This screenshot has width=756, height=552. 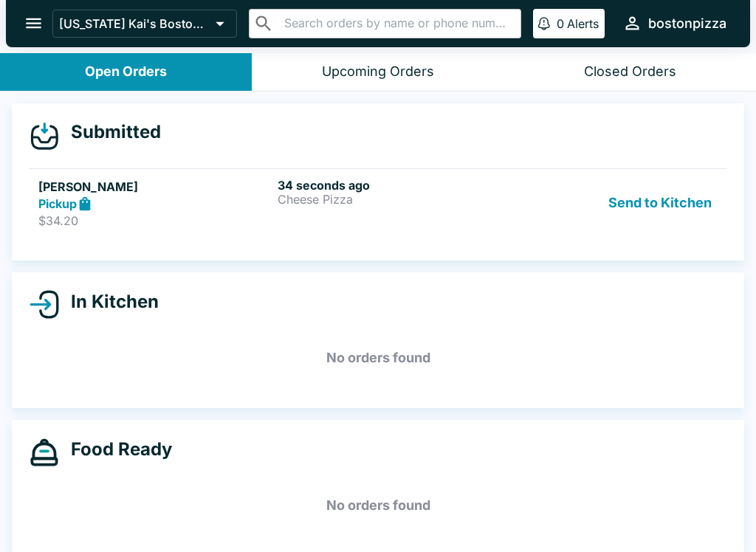 What do you see at coordinates (394, 185) in the screenshot?
I see `h6: 34 seconds ago` at bounding box center [394, 185].